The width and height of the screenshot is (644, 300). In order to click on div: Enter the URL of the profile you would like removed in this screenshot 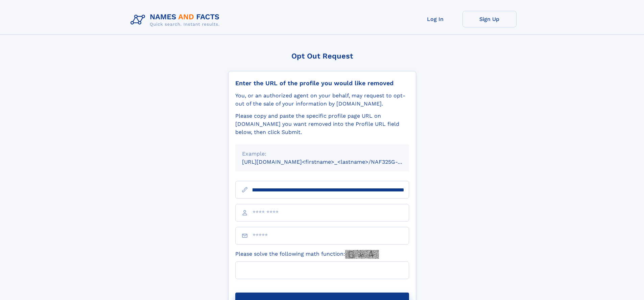, I will do `click(323, 83)`.